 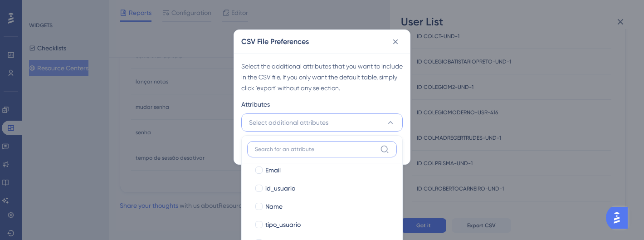 What do you see at coordinates (11, 14) in the screenshot?
I see `img: launcher-image-alternative-text` at bounding box center [11, 14].